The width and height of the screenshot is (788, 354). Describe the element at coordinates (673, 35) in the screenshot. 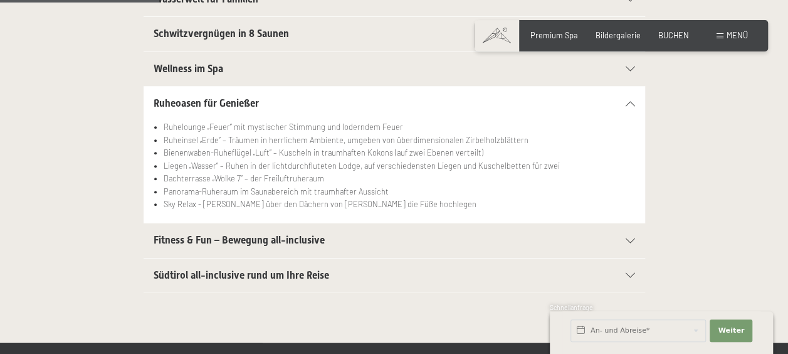

I see `span: BUCHEN` at that location.